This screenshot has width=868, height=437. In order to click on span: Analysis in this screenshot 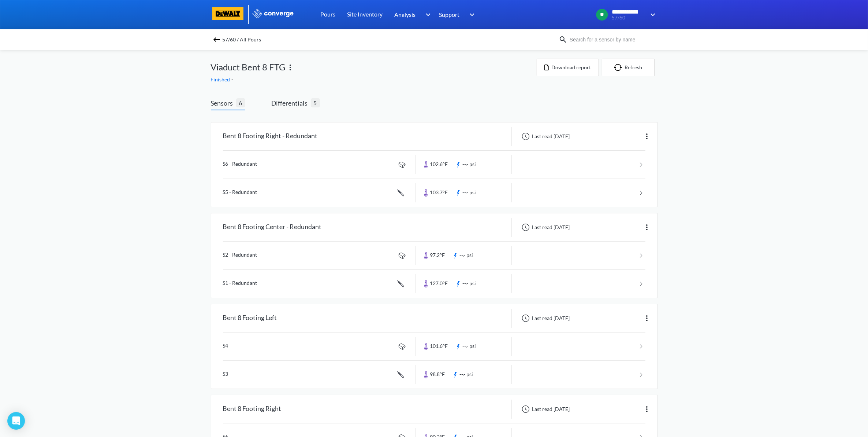, I will do `click(406, 14)`.